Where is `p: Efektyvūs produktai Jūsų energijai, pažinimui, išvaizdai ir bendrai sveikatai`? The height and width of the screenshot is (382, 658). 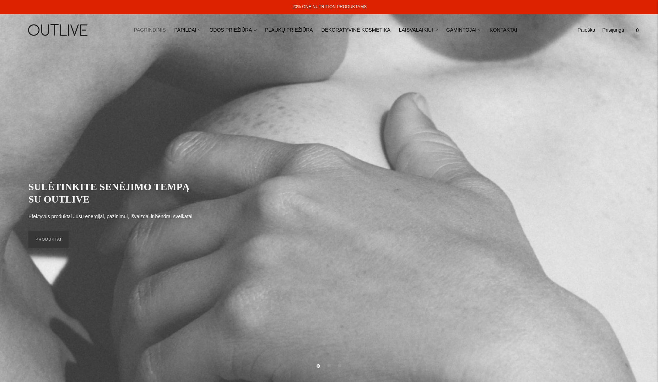
p: Efektyvūs produktai Jūsų energijai, pažinimui, išvaizdai ir bendrai sveikatai is located at coordinates (110, 217).